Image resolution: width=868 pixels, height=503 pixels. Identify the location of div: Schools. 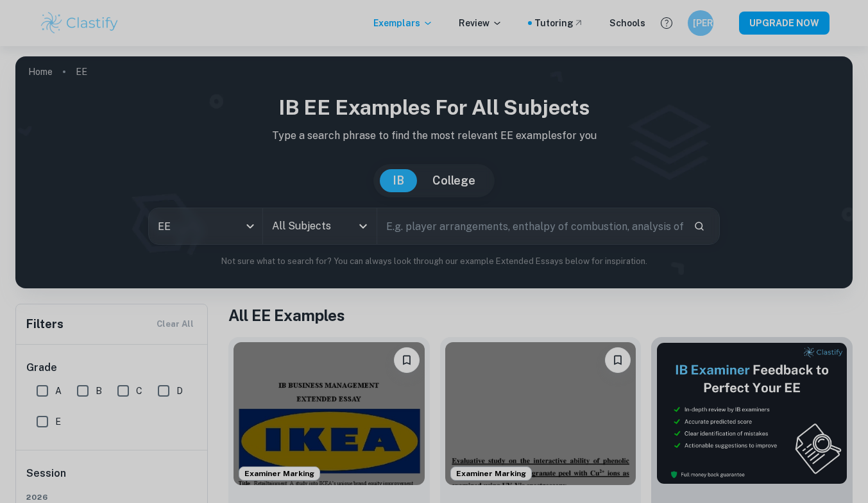
(627, 23).